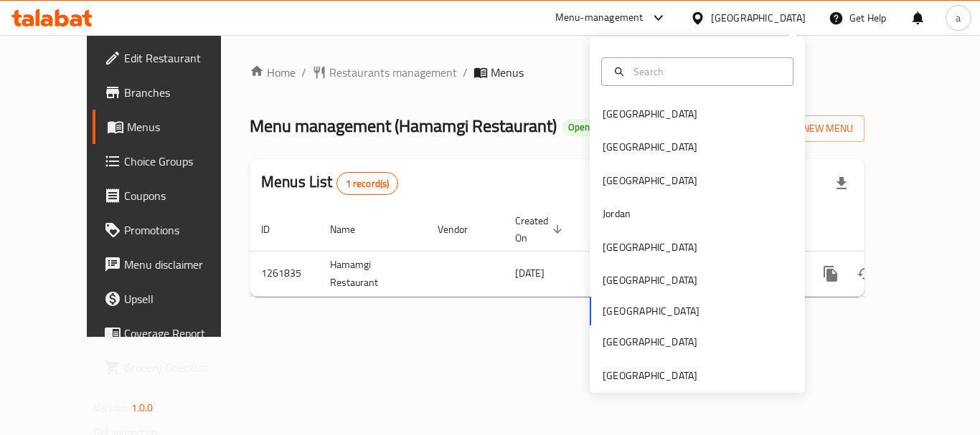  Describe the element at coordinates (172, 299) in the screenshot. I see `a: Upsell` at that location.